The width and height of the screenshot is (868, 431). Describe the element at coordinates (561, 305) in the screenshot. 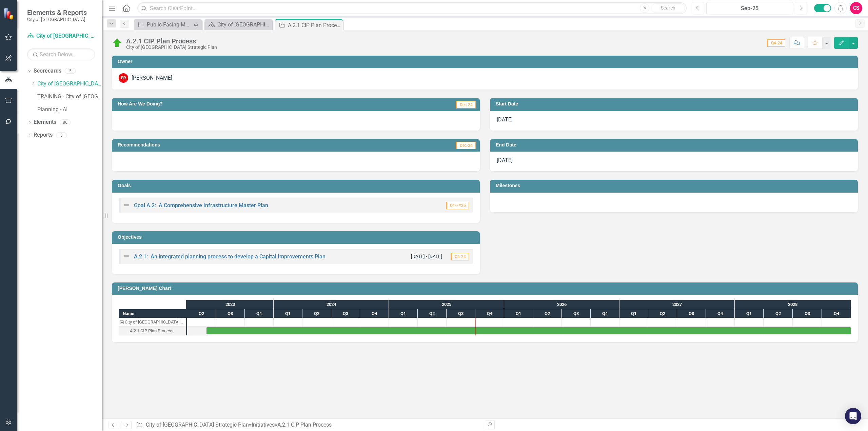

I see `div: 2026` at that location.